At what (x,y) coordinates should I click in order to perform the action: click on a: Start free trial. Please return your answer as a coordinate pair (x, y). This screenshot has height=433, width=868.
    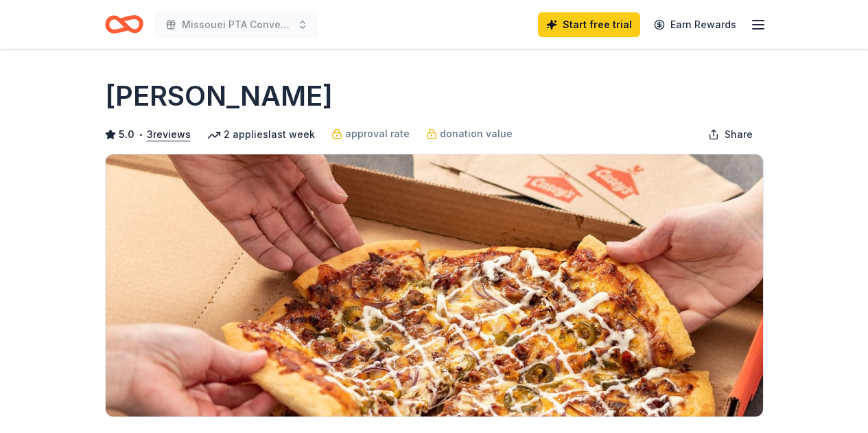
    Looking at the image, I should click on (589, 25).